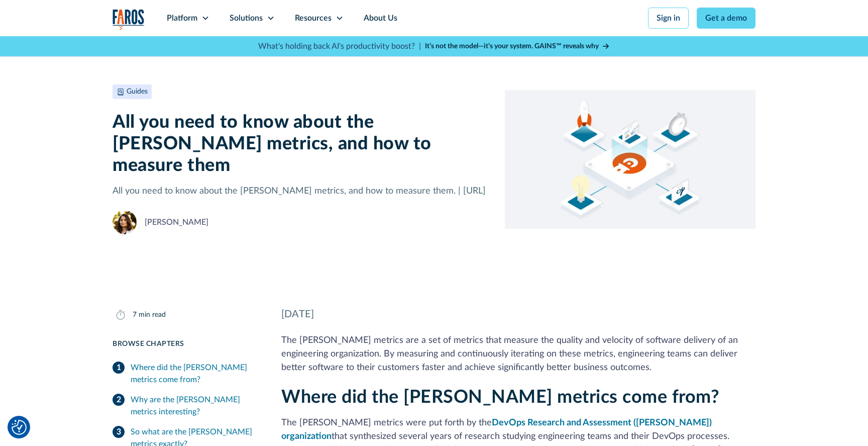 The height and width of the screenshot is (446, 868). What do you see at coordinates (137, 91) in the screenshot?
I see `div: Guides` at bounding box center [137, 91].